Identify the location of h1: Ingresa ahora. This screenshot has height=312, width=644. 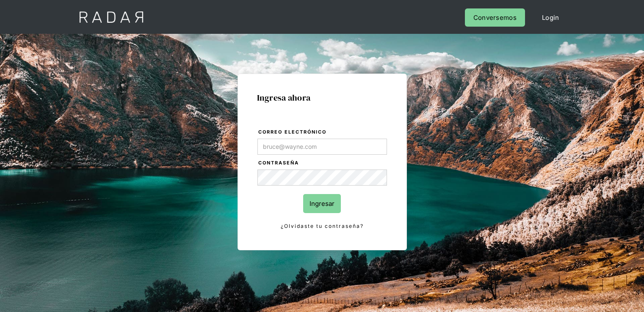
(322, 98).